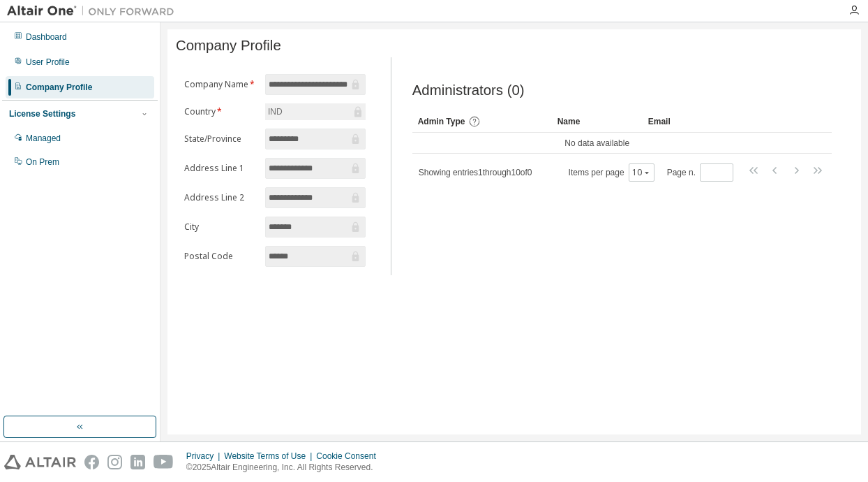 This screenshot has width=868, height=482. Describe the element at coordinates (114, 461) in the screenshot. I see `img: instagram.svg` at that location.